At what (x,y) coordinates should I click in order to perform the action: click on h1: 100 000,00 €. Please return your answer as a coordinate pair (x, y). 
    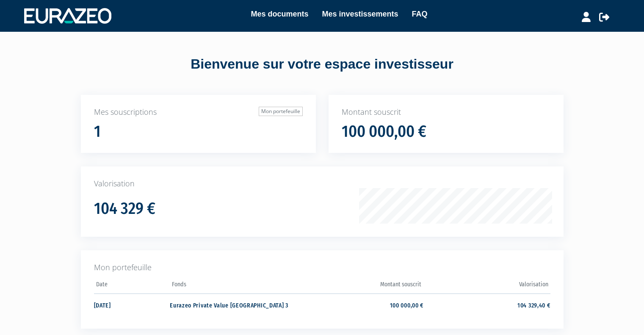
    Looking at the image, I should click on (384, 131).